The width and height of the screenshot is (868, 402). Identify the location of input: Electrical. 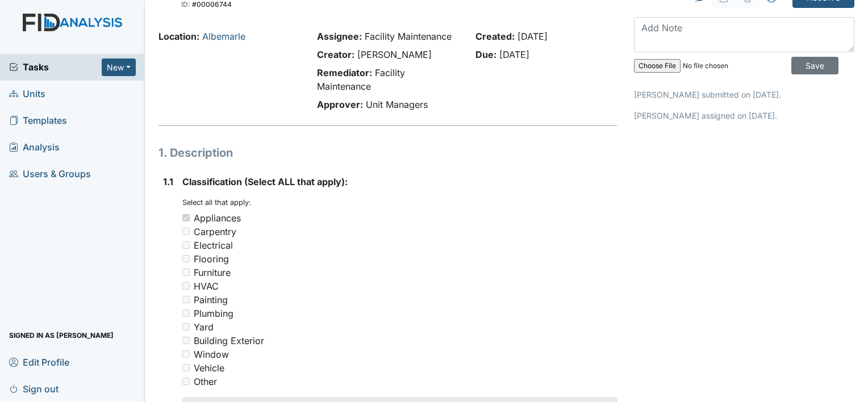
(185, 245).